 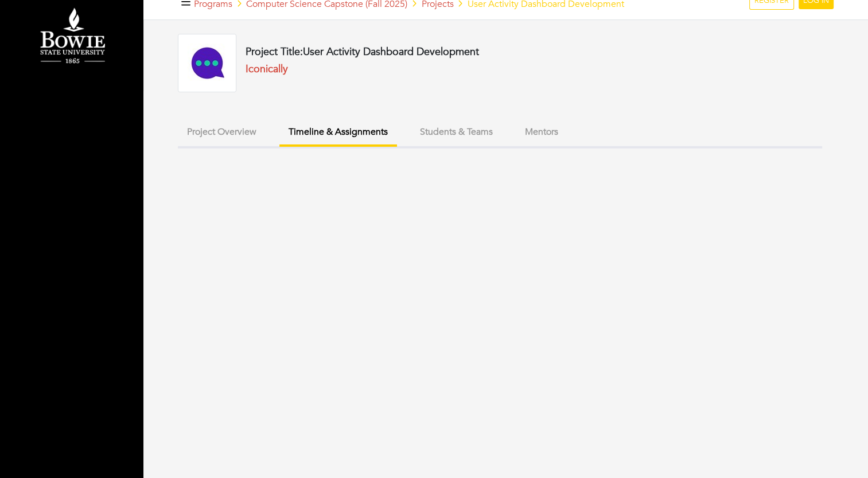 I want to click on button: Students & Teams, so click(x=456, y=132).